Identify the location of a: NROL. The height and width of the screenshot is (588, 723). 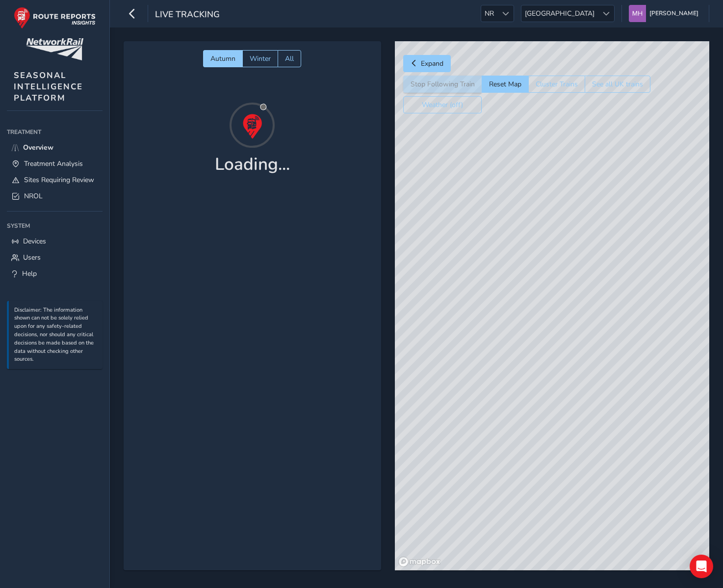
(54, 196).